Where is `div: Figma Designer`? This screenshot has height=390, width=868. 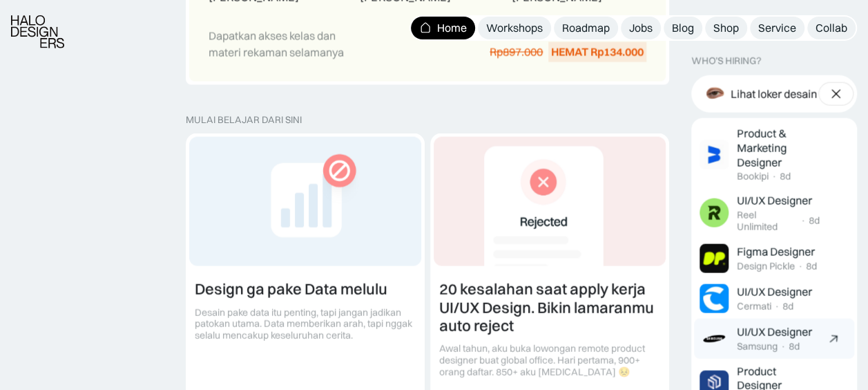 div: Figma Designer is located at coordinates (776, 252).